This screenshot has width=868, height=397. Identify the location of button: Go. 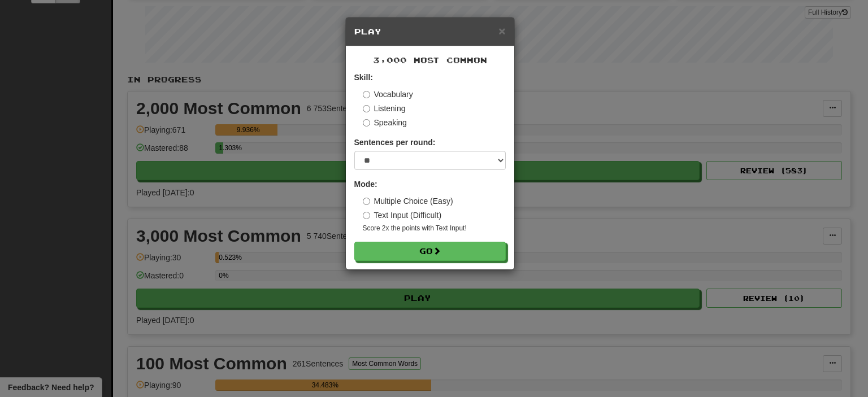
(430, 251).